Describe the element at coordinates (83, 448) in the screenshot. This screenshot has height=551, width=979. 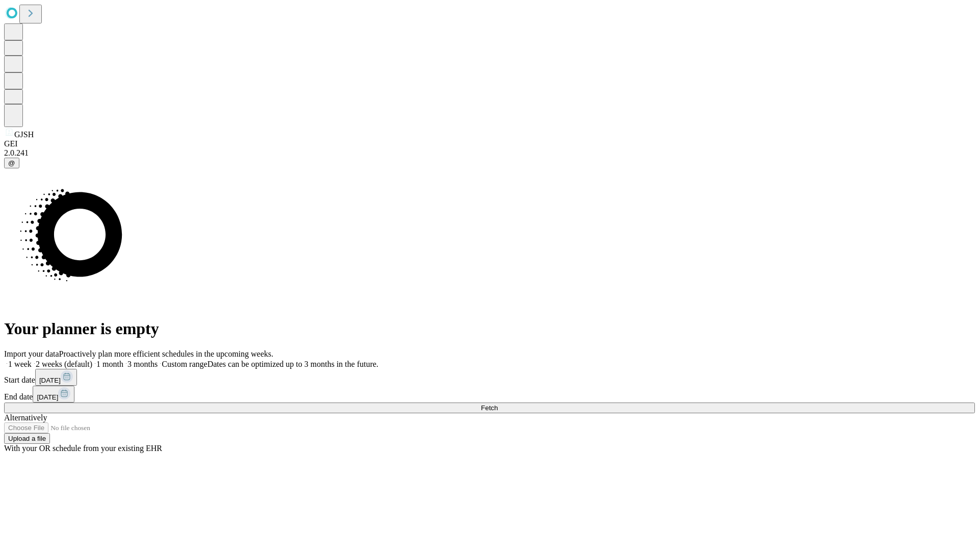
I see `span: With your OR schedule from your existing EHR` at that location.